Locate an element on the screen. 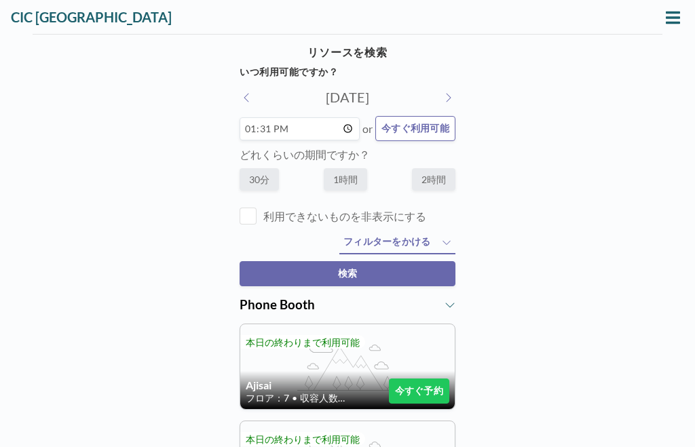  span: フィルターをかける is located at coordinates (387, 242).